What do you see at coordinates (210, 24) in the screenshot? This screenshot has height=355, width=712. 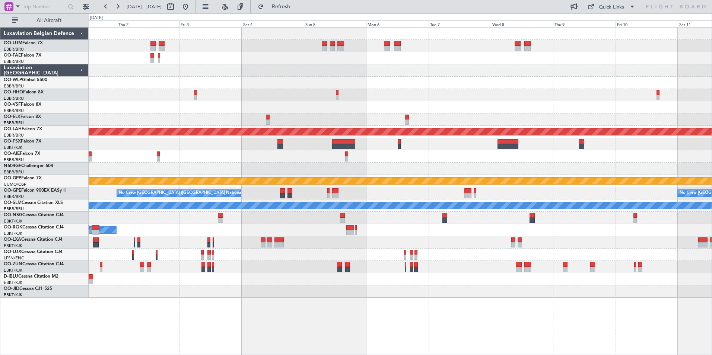 I see `div: Fri 3` at bounding box center [210, 24].